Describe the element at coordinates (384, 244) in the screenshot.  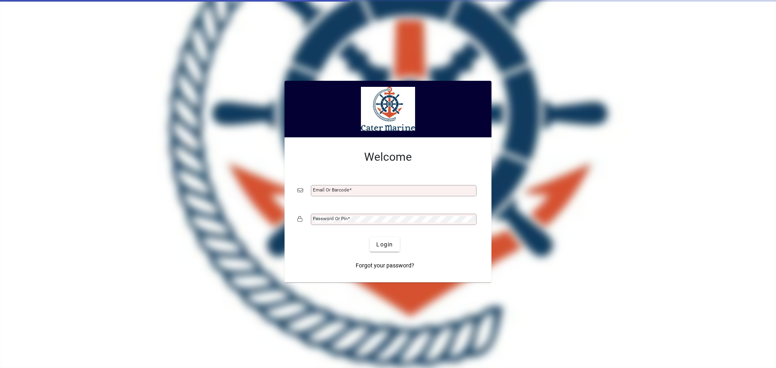
I see `span: Login` at that location.